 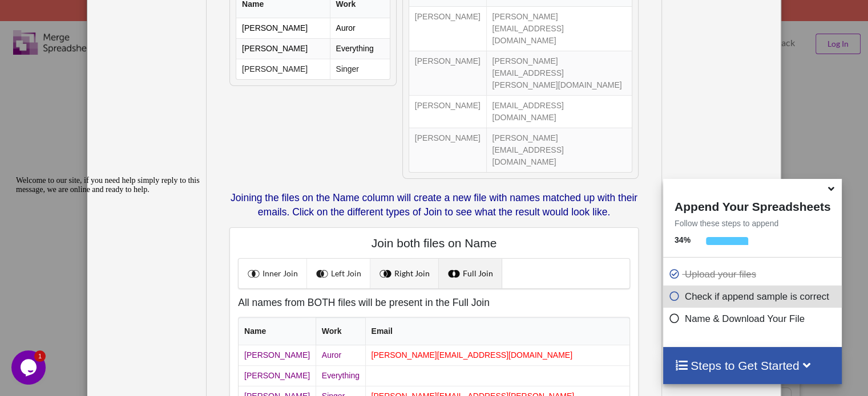 What do you see at coordinates (340, 331) in the screenshot?
I see `th: Work` at bounding box center [340, 331].